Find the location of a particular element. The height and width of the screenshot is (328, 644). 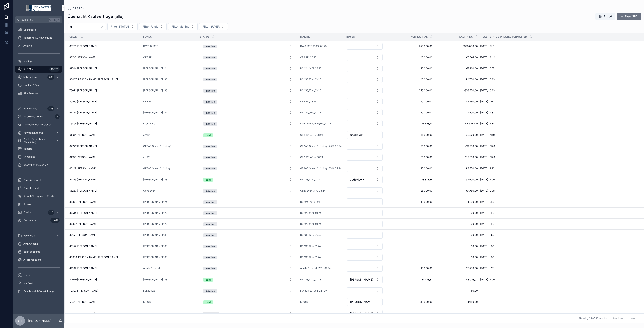

div: scrollable content is located at coordinates (39, 162).